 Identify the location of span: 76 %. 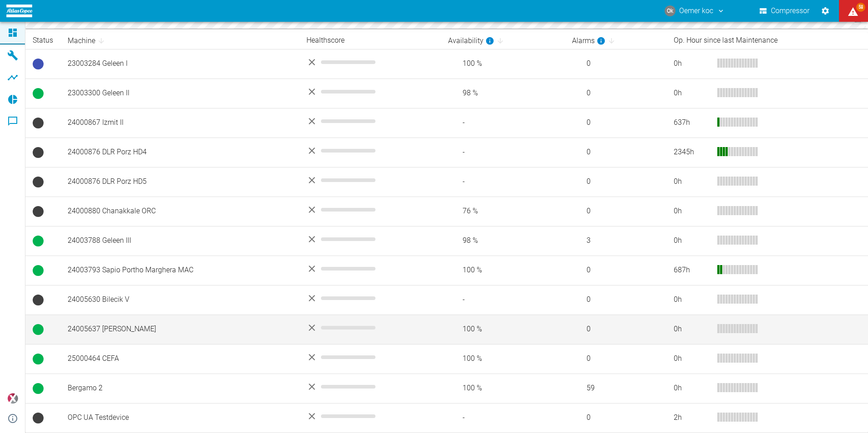
(502, 211).